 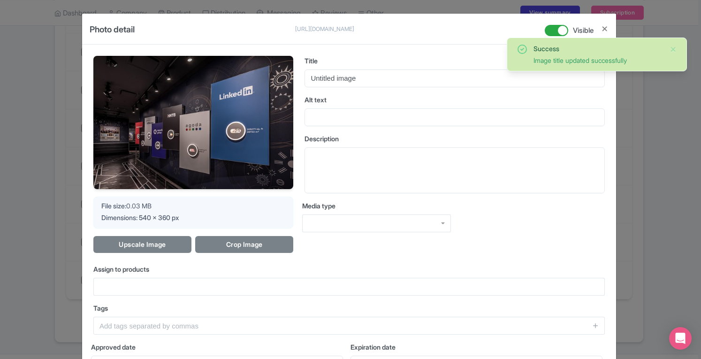 What do you see at coordinates (121, 269) in the screenshot?
I see `span: Assign to products` at bounding box center [121, 269].